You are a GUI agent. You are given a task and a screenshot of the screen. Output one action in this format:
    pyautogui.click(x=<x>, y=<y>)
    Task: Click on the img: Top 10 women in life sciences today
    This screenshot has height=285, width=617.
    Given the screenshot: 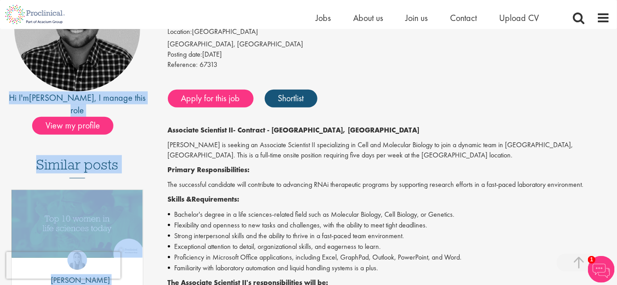 What is the action you would take?
    pyautogui.click(x=77, y=224)
    